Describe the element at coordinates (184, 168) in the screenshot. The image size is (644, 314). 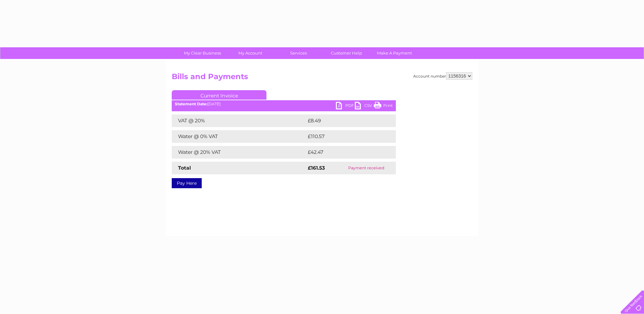
I see `strong: Total` at that location.